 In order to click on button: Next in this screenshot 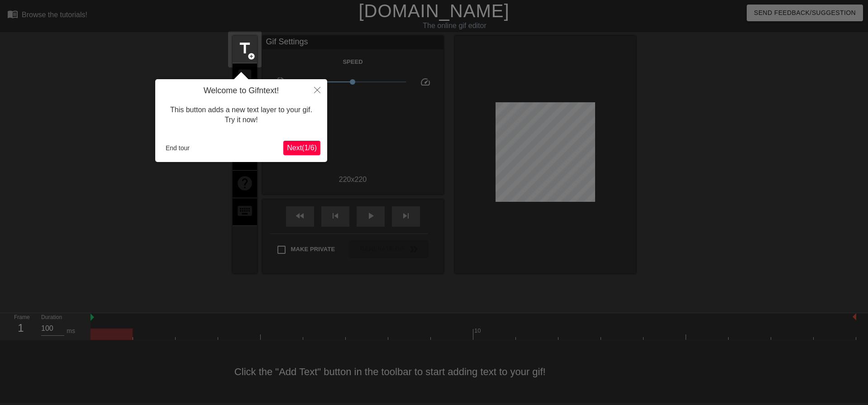, I will do `click(302, 148)`.